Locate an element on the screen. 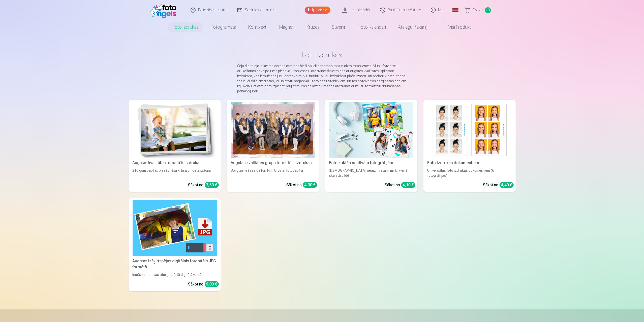 Image resolution: width=644 pixels, height=322 pixels. a: Galerija is located at coordinates (317, 10).